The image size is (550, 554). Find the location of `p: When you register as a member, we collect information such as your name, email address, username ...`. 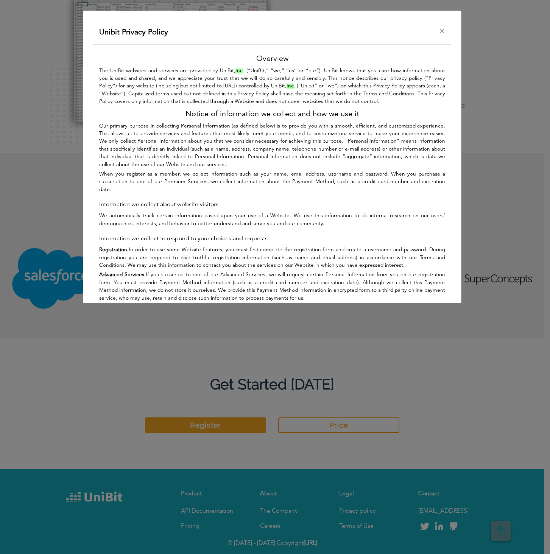

p: When you register as a member, we collect information such as your name, email address, username ... is located at coordinates (272, 182).